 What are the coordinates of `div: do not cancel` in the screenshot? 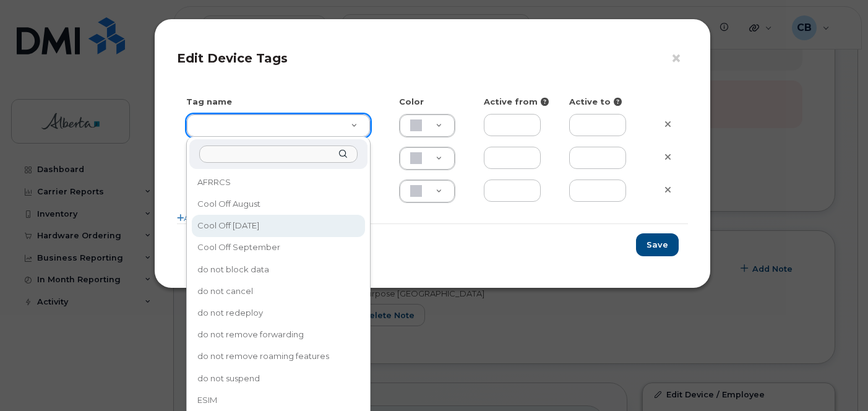 It's located at (278, 291).